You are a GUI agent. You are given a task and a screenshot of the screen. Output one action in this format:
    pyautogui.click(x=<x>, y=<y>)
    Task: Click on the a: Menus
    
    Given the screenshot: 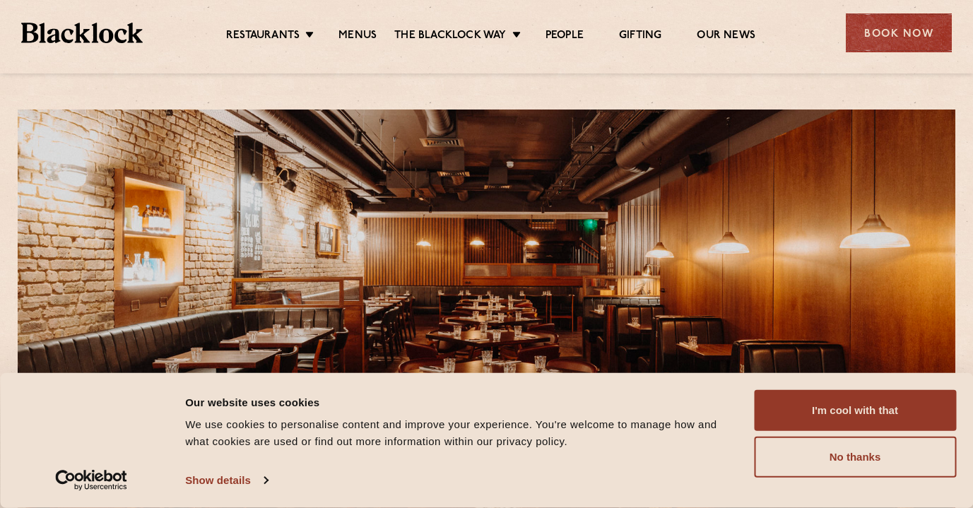 What is the action you would take?
    pyautogui.click(x=357, y=37)
    